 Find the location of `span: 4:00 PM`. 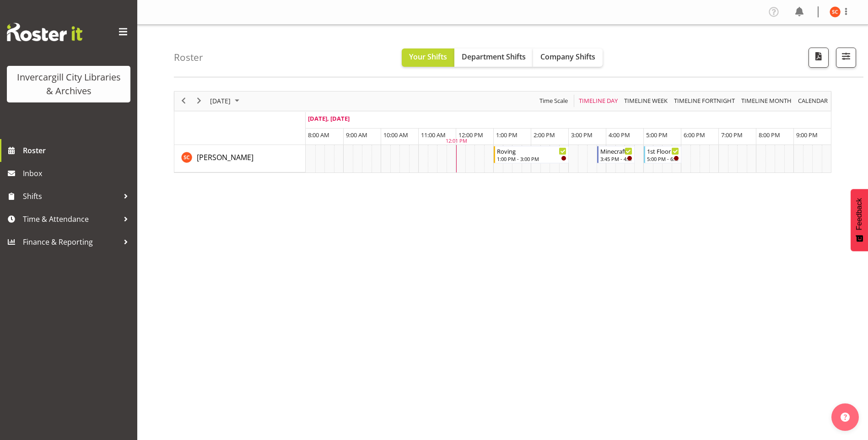

span: 4:00 PM is located at coordinates (619, 135).